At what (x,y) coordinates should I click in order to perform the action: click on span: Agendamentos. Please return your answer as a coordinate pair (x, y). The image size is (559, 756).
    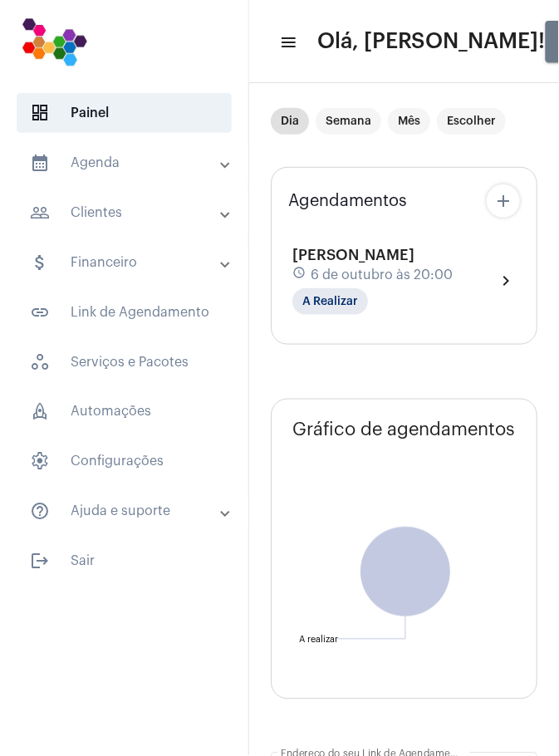
    Looking at the image, I should click on (347, 201).